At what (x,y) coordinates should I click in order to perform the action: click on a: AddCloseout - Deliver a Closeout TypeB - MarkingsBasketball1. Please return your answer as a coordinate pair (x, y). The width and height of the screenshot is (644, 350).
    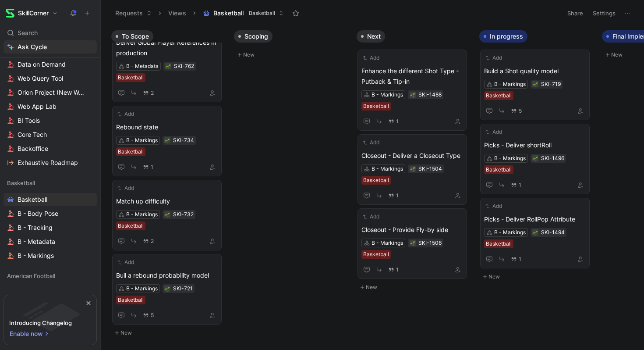
    Looking at the image, I should click on (413, 169).